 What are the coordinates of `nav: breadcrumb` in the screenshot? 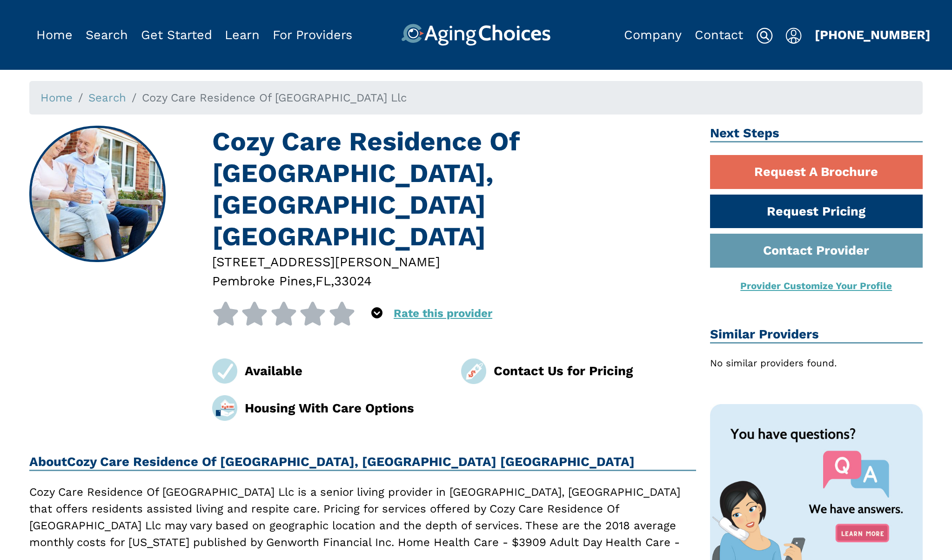 It's located at (476, 98).